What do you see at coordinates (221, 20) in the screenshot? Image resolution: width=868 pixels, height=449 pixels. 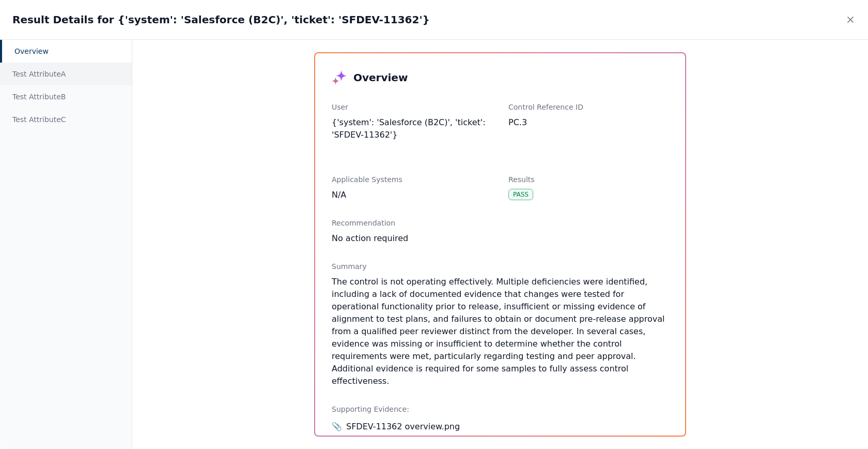 I see `h2: Result Details for {'system': 'Salesforce (B2C)', 'ticket': 'SFDEV-11362'}` at bounding box center [221, 20].